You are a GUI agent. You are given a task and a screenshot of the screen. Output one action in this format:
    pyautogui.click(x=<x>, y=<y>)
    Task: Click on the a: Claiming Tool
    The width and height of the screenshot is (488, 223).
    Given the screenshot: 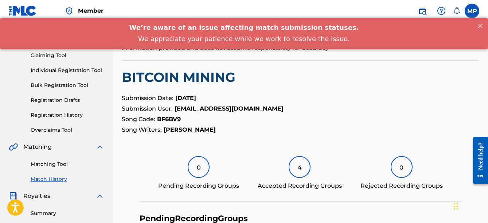 What is the action you would take?
    pyautogui.click(x=67, y=55)
    